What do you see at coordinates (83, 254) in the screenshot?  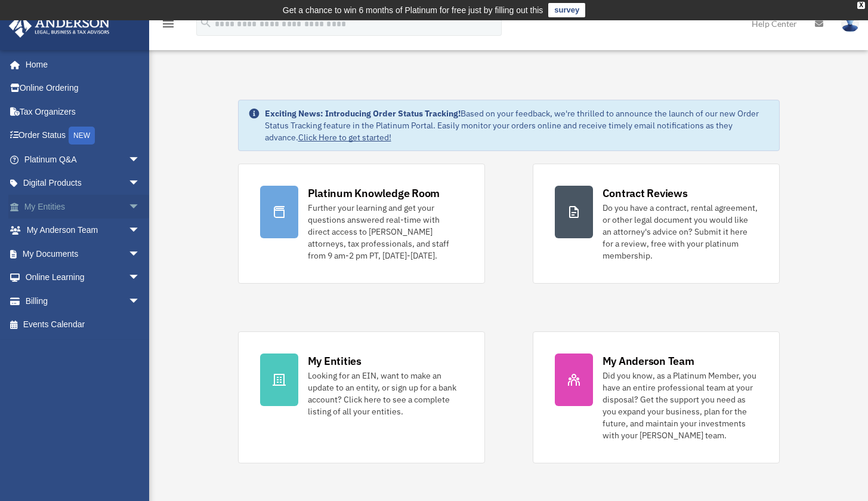 I see `a: My Documentsarrow_drop_down` at bounding box center [83, 254].